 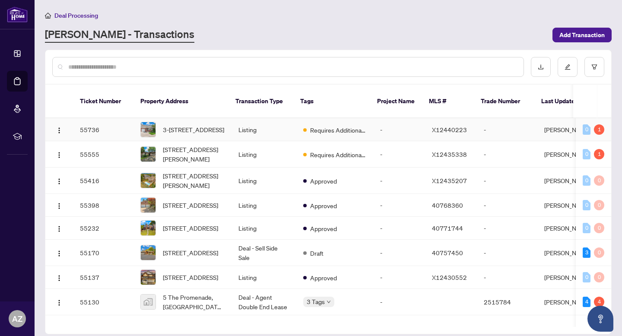 What do you see at coordinates (261, 101) in the screenshot?
I see `th: Transaction Type` at bounding box center [261, 101].